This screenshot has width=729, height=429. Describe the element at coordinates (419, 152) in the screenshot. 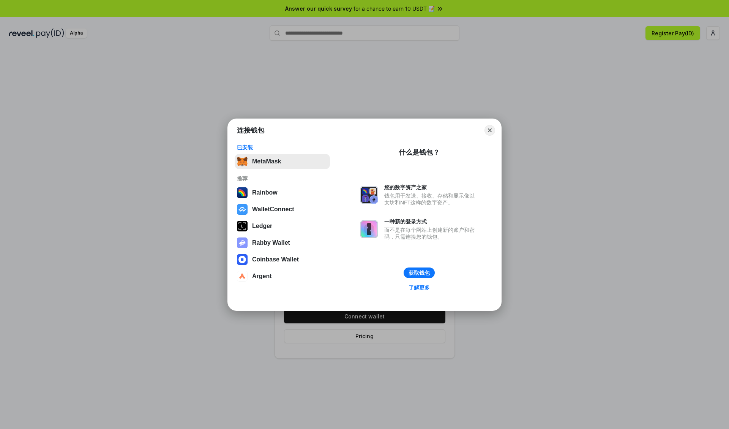

I see `div: 什么是钱包？` at that location.